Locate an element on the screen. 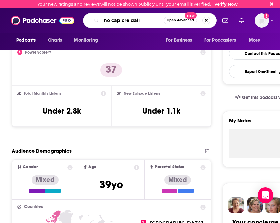 Image resolution: width=280 pixels, height=223 pixels. span: Podcasts is located at coordinates (26, 40).